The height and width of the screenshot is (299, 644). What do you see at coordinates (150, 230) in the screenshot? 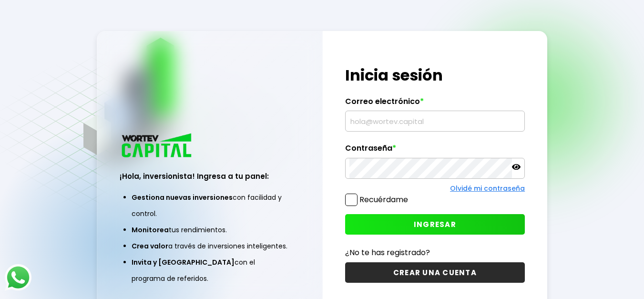
I see `span: Monitorea` at bounding box center [150, 230].